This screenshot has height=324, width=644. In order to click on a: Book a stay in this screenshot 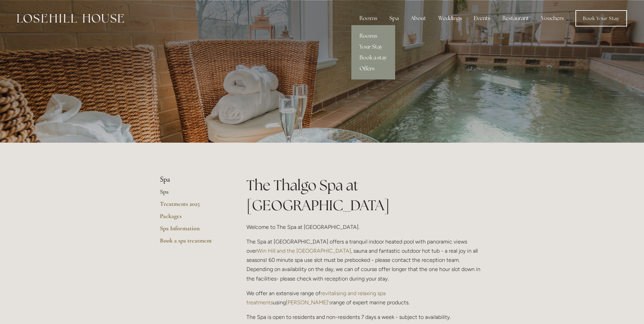, I will do `click(373, 57)`.